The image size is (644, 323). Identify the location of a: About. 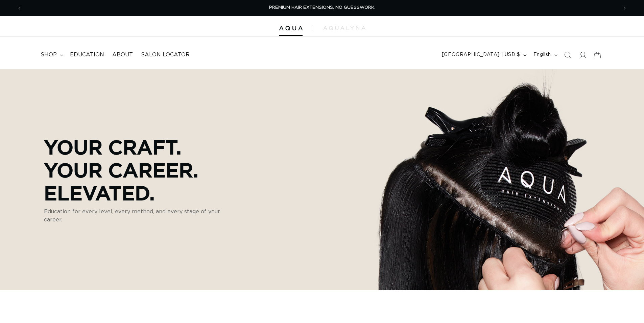
(123, 55).